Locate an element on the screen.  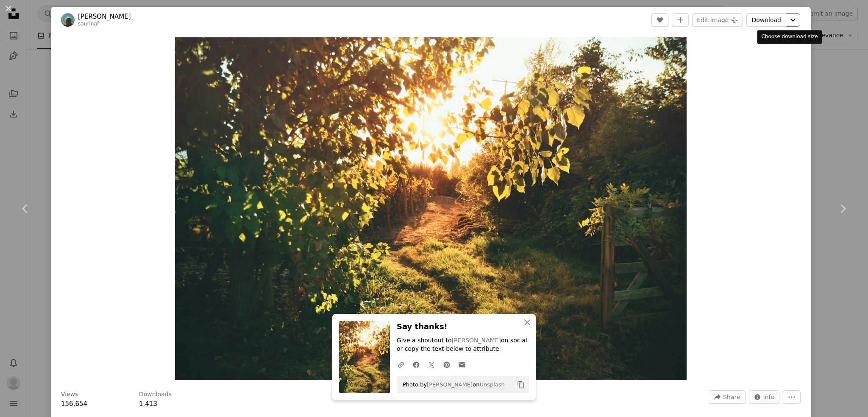
p: Give a shoutout to on social or copy the text below to attribute. is located at coordinates (463, 345).